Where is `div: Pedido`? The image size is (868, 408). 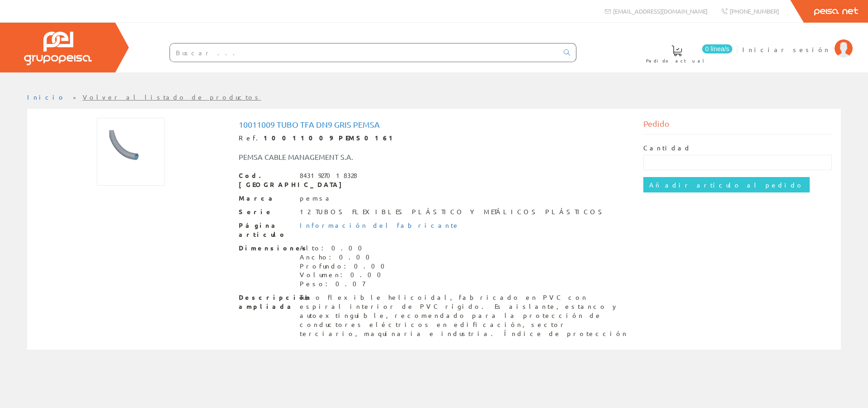
div: Pedido is located at coordinates (738, 126).